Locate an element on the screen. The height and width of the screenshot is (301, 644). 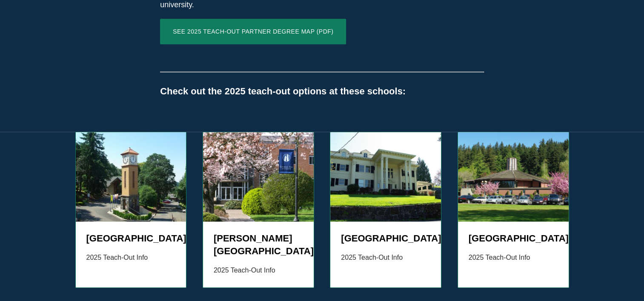
a: SEE 2025 TEACH-OUT PARTNER DEGREE MAP (PDF) is located at coordinates (253, 32).